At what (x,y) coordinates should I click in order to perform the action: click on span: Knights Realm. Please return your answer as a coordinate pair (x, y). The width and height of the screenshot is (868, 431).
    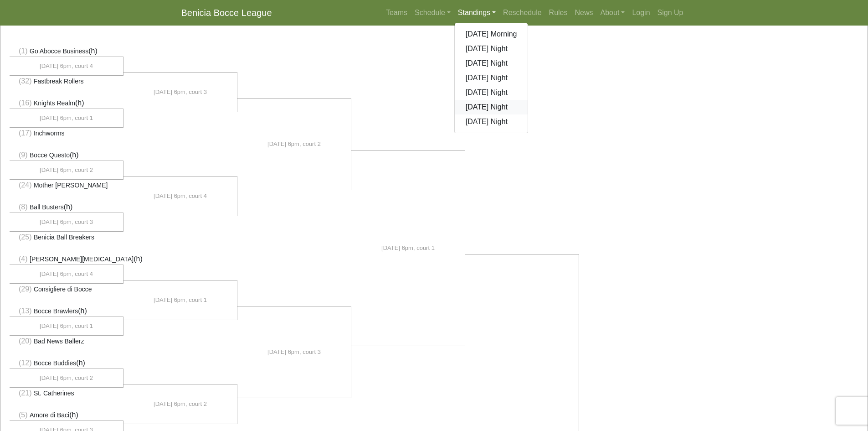
    Looking at the image, I should click on (55, 103).